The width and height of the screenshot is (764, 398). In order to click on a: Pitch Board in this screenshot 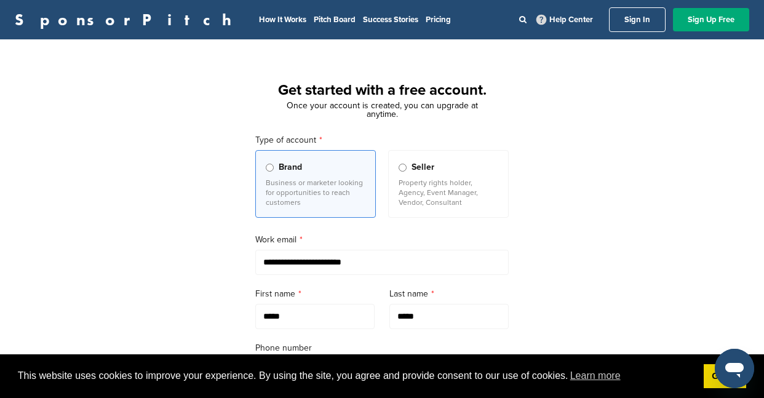, I will do `click(334, 20)`.